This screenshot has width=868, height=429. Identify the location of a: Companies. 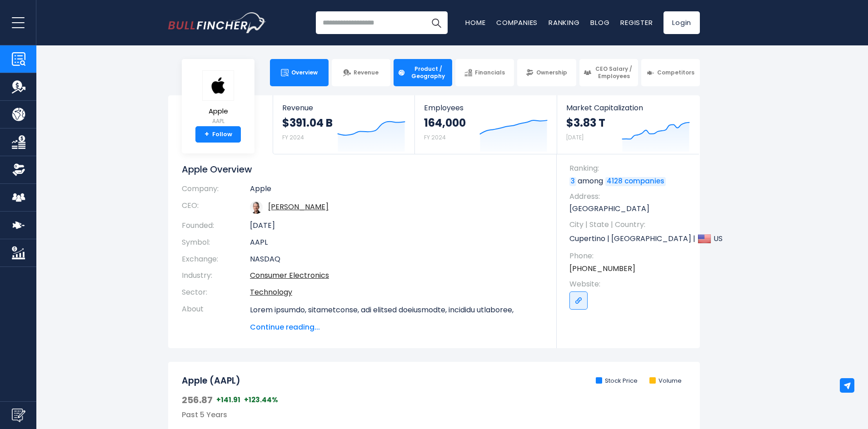
(517, 22).